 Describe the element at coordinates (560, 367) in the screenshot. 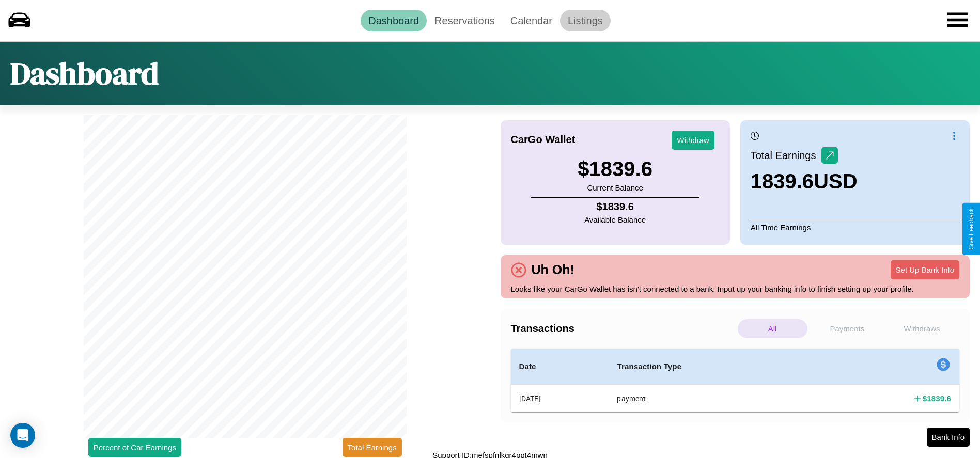

I see `h4: Date` at that location.